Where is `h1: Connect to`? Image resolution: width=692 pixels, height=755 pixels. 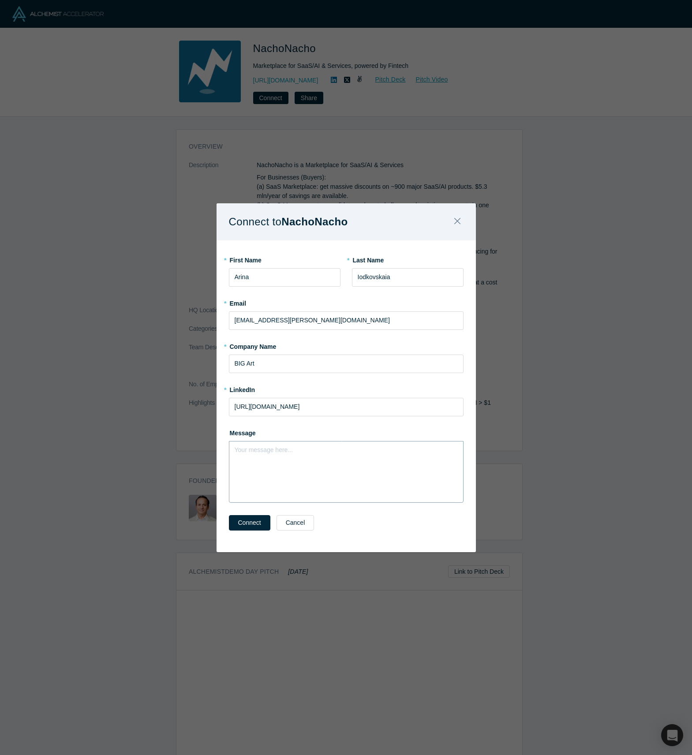
h1: Connect to is located at coordinates (296, 222).